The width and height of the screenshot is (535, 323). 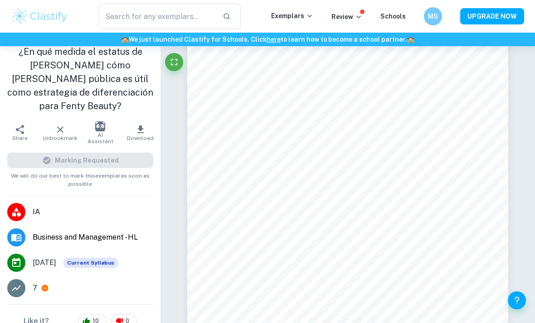 I want to click on button: Fullscreen, so click(x=174, y=62).